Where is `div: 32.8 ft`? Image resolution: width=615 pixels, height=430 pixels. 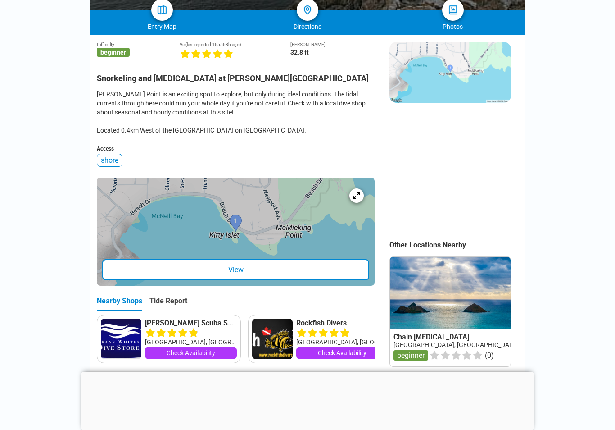 div: 32.8 ft is located at coordinates (332, 52).